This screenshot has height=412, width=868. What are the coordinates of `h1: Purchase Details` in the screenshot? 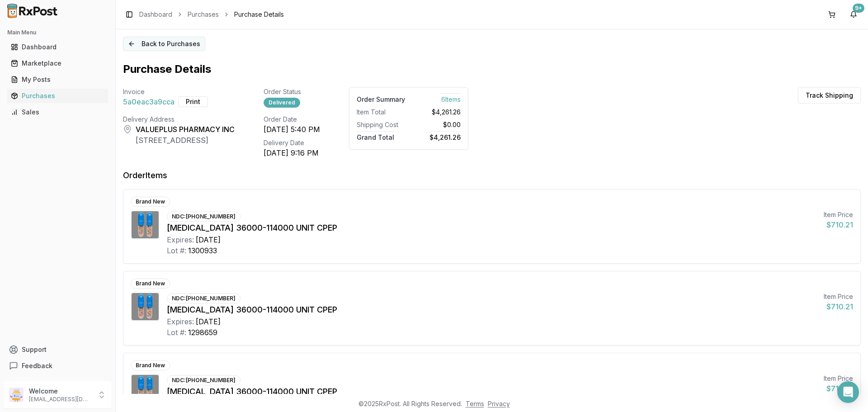 It's located at (167, 70).